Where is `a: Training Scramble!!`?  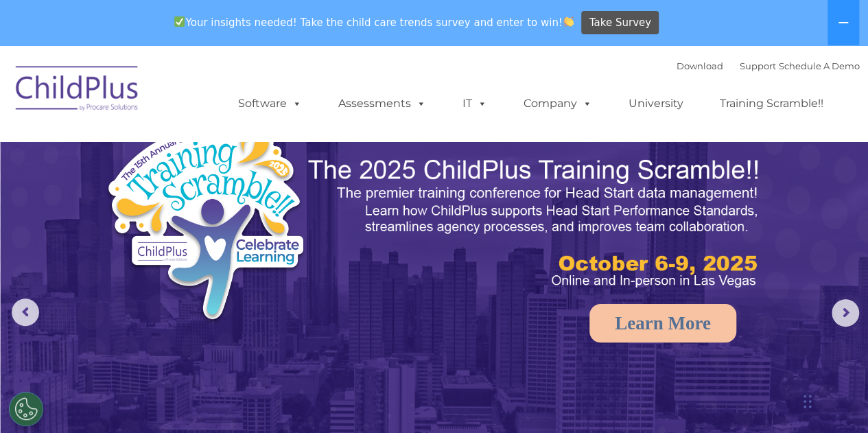 a: Training Scramble!! is located at coordinates (771, 104).